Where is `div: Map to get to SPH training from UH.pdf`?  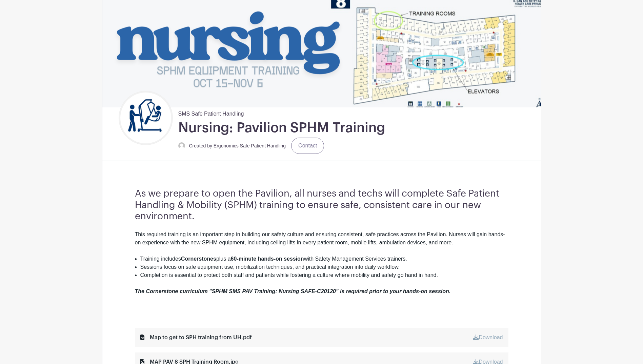
div: Map to get to SPH training from UH.pdf is located at coordinates (196, 338).